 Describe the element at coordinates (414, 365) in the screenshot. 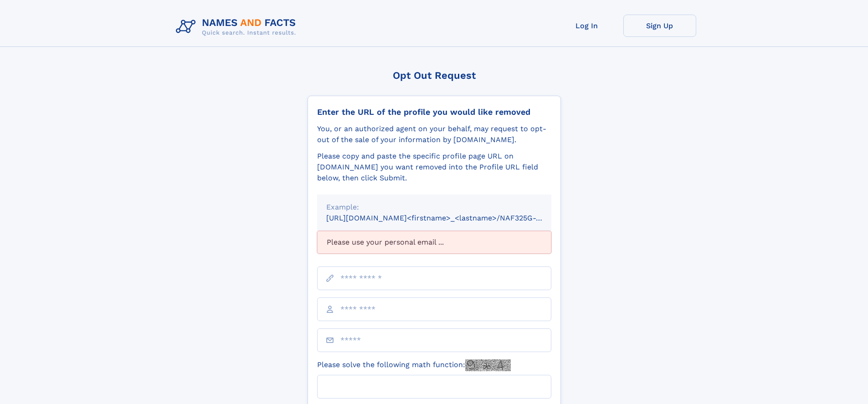

I see `label: Please solve the following math function:` at that location.